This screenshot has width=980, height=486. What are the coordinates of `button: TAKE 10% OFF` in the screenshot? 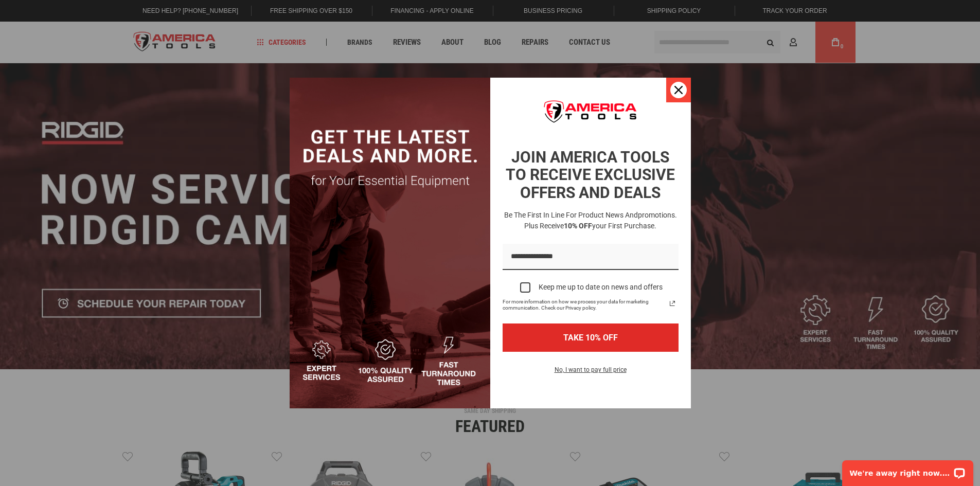 It's located at (590, 338).